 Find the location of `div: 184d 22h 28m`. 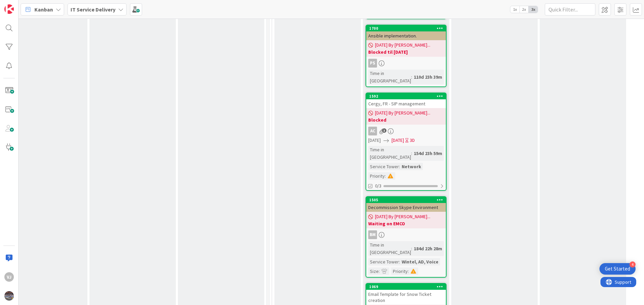

div: 184d 22h 28m is located at coordinates (428, 248).